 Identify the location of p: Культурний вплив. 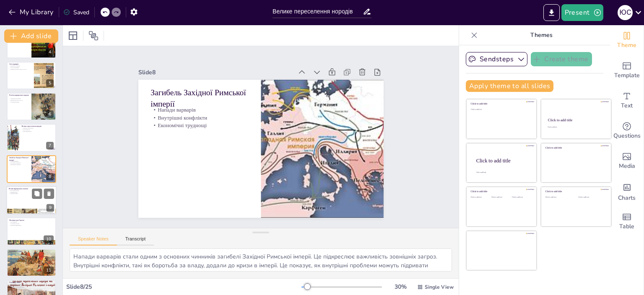
(31, 191).